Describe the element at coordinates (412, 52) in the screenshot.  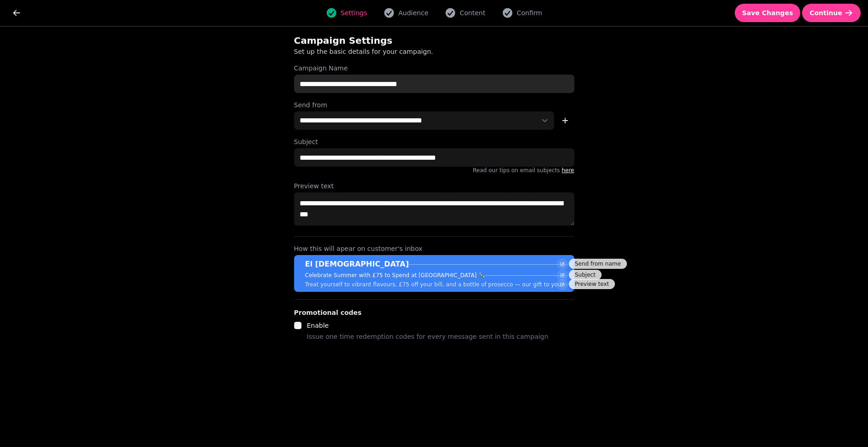
I see `p: Set up the basic details for your campaign.` at that location.